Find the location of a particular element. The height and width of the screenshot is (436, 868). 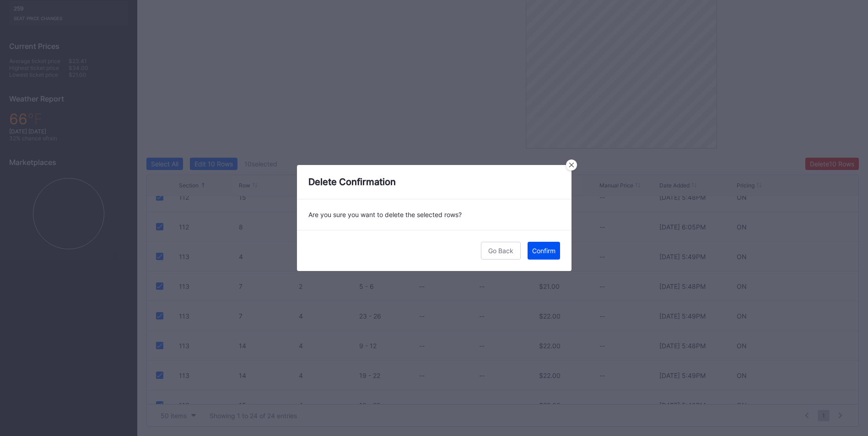

div: Are you sure you want to delete the selected rows? is located at coordinates (434, 215).